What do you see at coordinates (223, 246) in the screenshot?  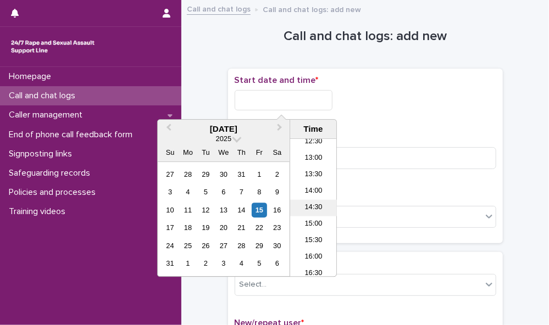 I see `div: Choose Wednesday, August 27th, 2025` at bounding box center [223, 246].